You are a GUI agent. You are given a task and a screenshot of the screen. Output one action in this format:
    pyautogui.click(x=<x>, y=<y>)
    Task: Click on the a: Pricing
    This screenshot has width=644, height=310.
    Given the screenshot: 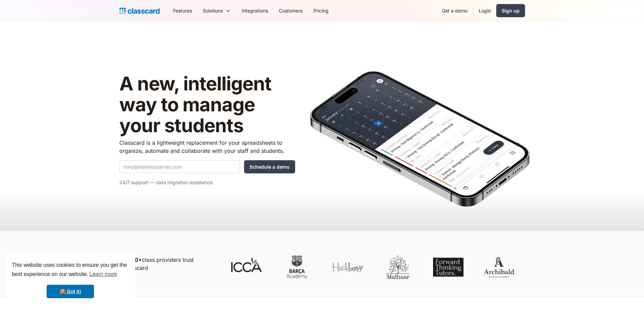 What is the action you would take?
    pyautogui.click(x=321, y=10)
    